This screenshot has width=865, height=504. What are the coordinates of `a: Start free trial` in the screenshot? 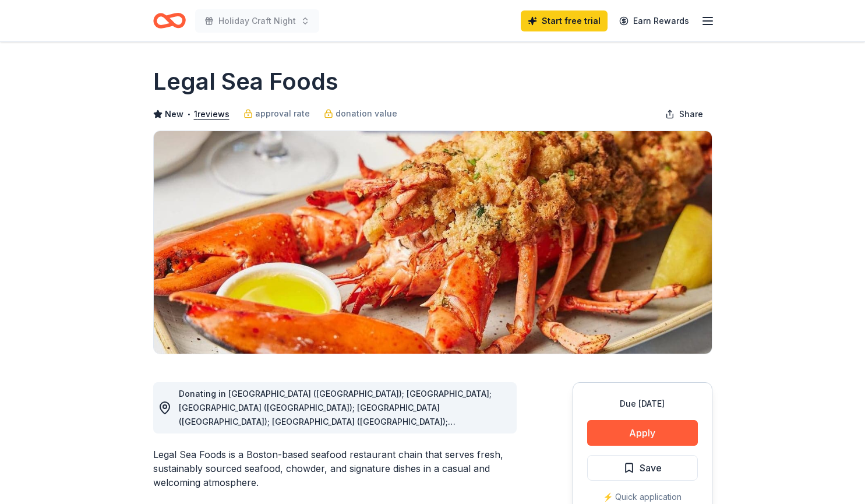 It's located at (564, 21).